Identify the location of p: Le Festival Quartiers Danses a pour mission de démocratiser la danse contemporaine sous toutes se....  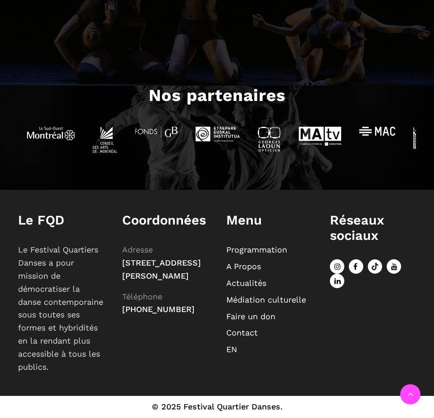
(61, 309).